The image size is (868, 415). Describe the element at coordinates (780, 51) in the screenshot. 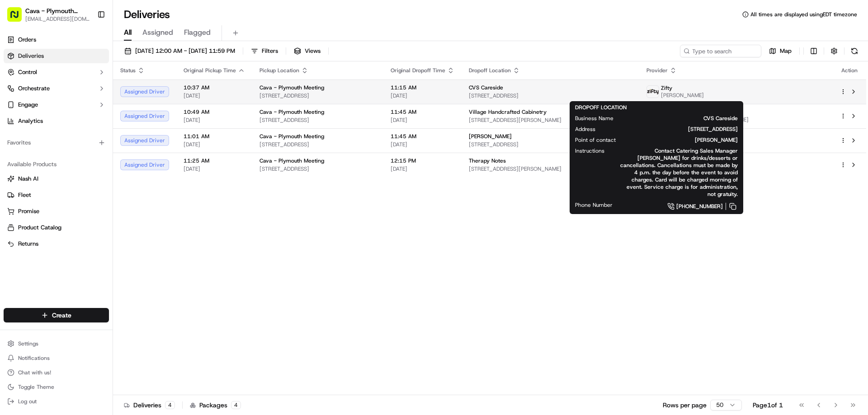

I see `button: Map` at that location.